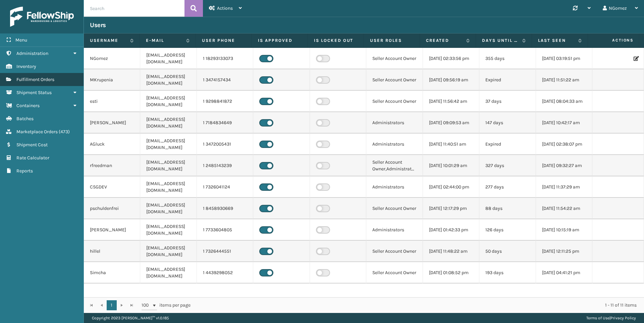 Image resolution: width=644 pixels, height=323 pixels. Describe the element at coordinates (507, 123) in the screenshot. I see `td: 147 days` at that location.